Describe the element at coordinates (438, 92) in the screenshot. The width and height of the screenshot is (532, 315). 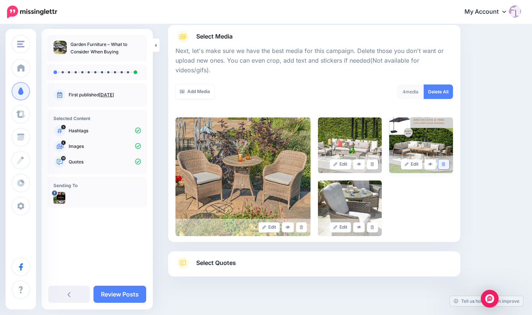
I see `a: Delete All` at that location.